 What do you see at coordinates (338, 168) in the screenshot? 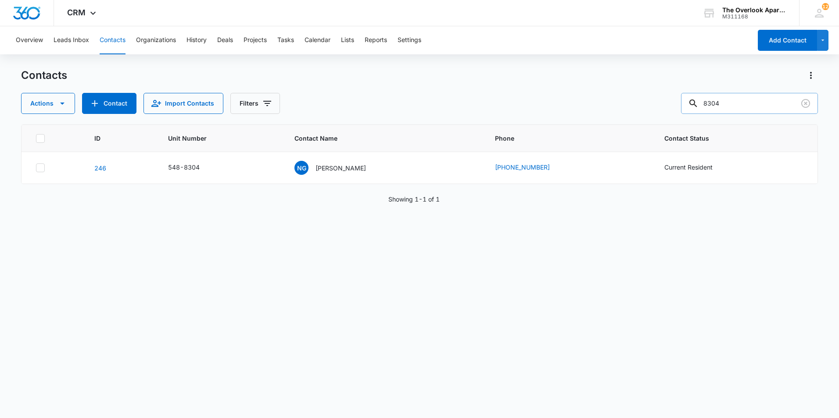
I see `div: Contact Name - Neven Guzman - Select to Edit Field` at bounding box center [338, 168].